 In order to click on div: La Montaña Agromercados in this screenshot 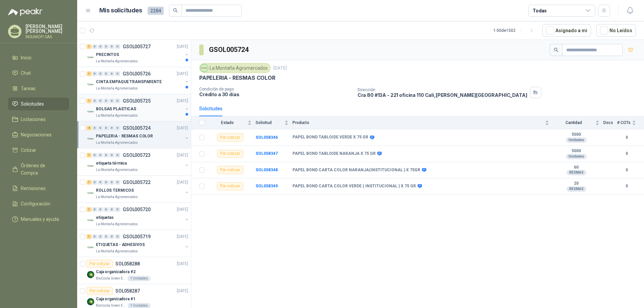, I will do `click(235, 68)`.